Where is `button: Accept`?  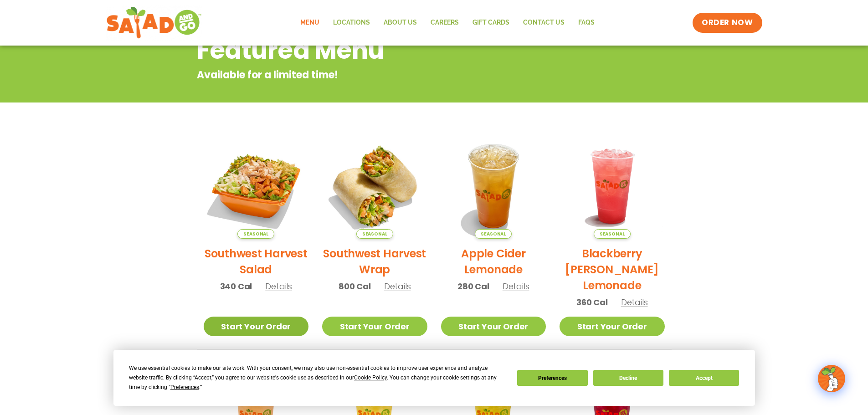
button: Accept is located at coordinates (704, 378).